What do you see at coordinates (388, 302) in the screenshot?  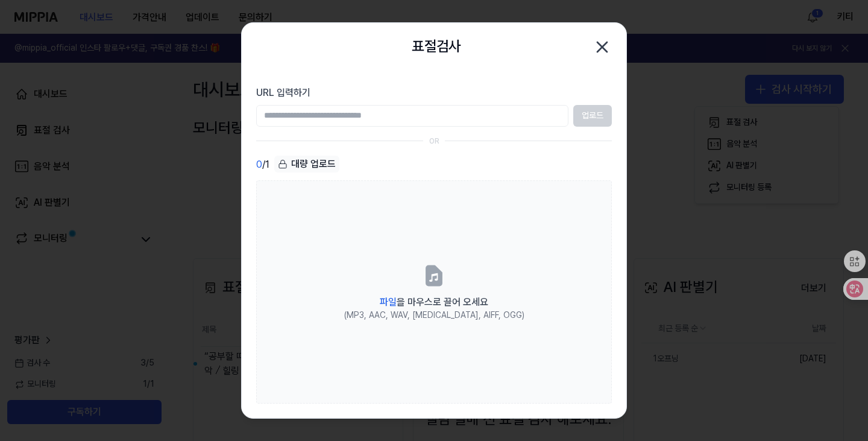 I see `span: 파일` at bounding box center [388, 302].